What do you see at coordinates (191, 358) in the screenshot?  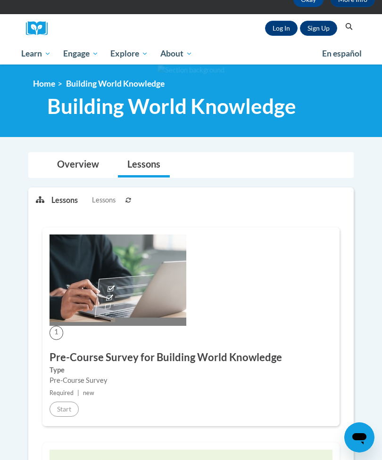 I see `h3: Pre-Course Survey for Building World Knowledge` at bounding box center [191, 358].